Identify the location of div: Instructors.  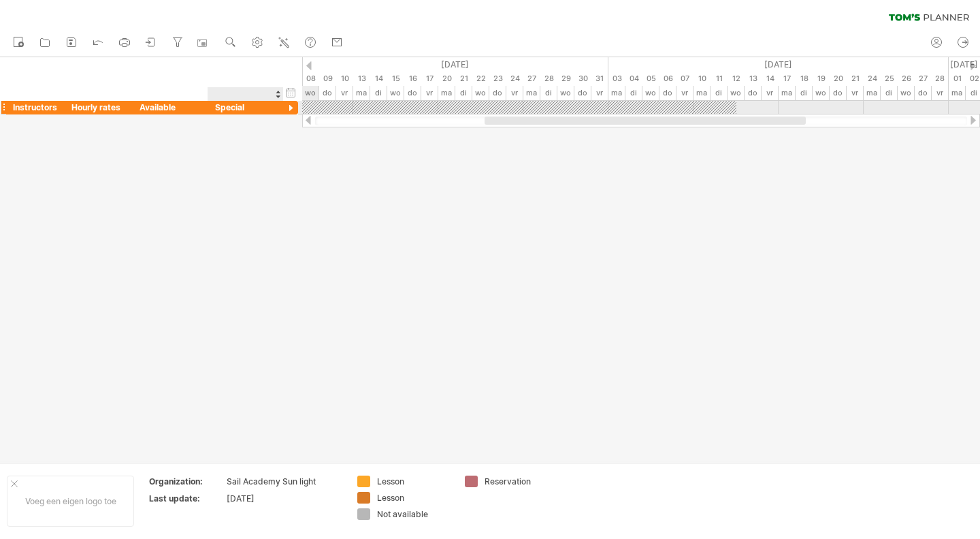
(35, 107).